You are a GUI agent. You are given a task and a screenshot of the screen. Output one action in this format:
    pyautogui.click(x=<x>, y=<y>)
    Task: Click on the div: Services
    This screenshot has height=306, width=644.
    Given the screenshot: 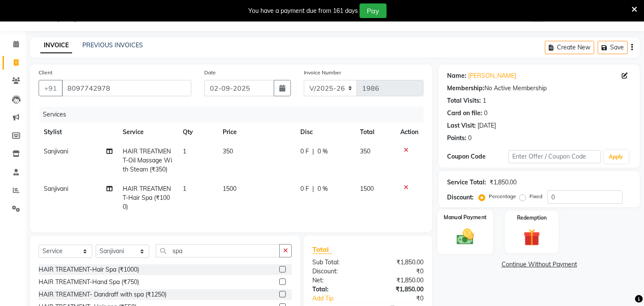 What is the action you would take?
    pyautogui.click(x=235, y=114)
    